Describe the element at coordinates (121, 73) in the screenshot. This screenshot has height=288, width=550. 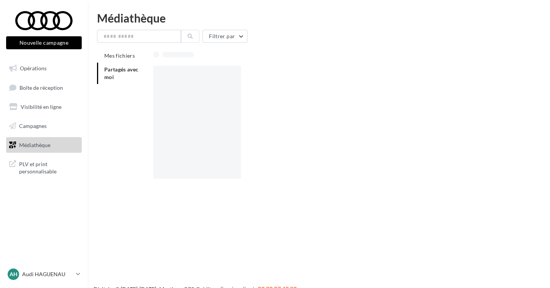
I see `span: Partagés avec moi` at that location.